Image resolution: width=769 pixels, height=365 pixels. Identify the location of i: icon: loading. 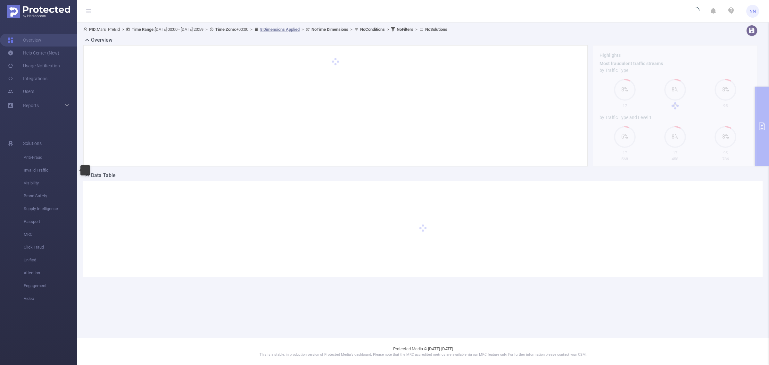
(696, 11).